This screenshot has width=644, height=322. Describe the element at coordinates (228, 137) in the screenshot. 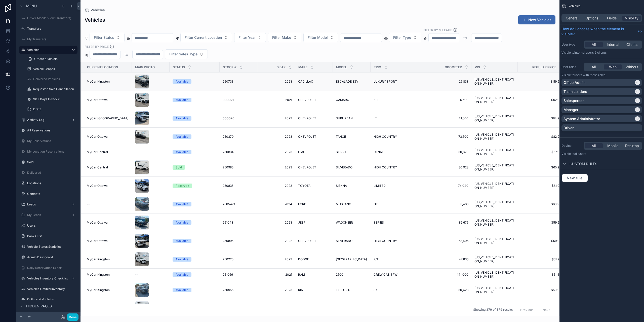

I see `span: 250370` at that location.